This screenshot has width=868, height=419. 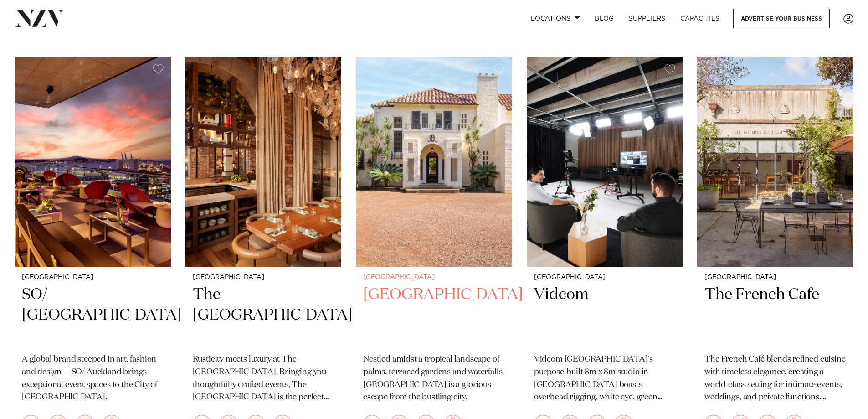 What do you see at coordinates (604, 18) in the screenshot?
I see `a: BLOG` at bounding box center [604, 18].